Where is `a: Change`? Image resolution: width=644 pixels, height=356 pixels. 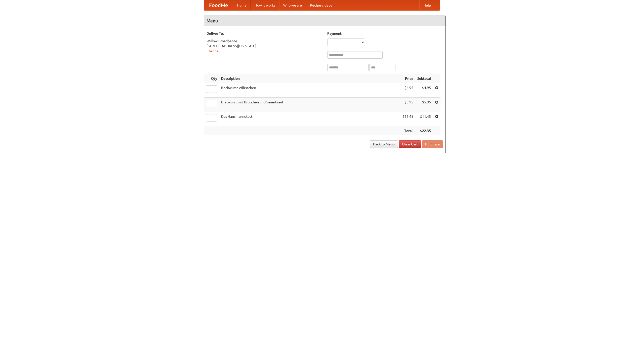 a: Change is located at coordinates (212, 51).